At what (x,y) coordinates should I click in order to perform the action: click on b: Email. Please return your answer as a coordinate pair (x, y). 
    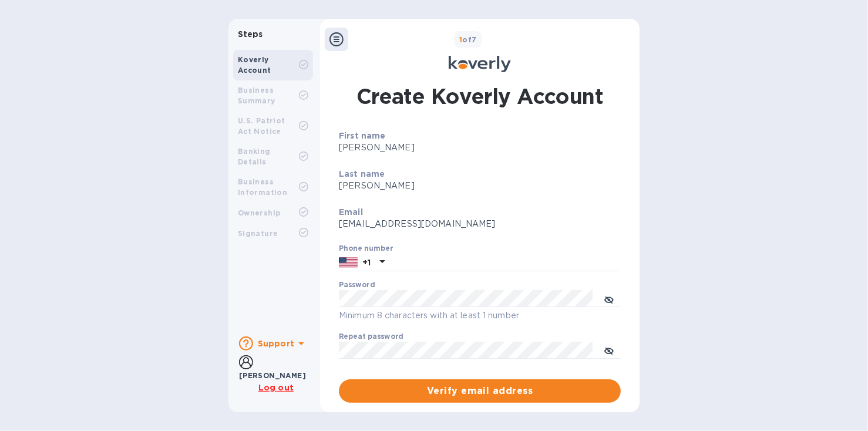
    Looking at the image, I should click on (350, 212).